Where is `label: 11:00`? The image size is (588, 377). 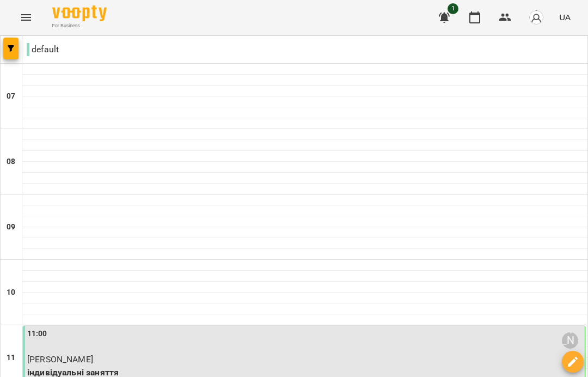 label: 11:00 is located at coordinates (37, 334).